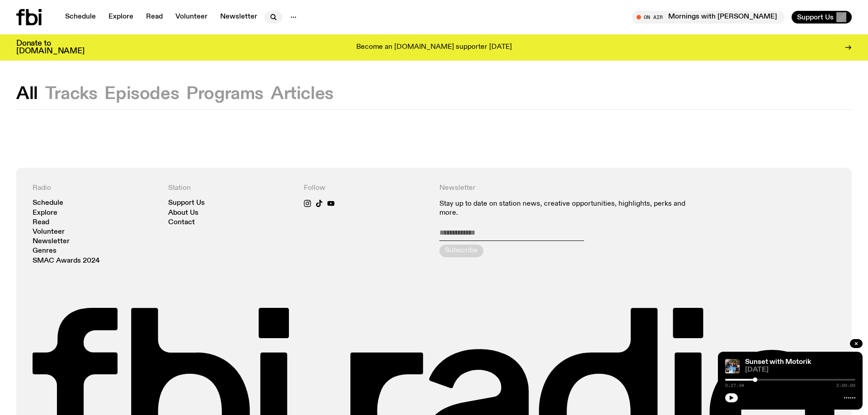  I want to click on button: Tracks, so click(72, 94).